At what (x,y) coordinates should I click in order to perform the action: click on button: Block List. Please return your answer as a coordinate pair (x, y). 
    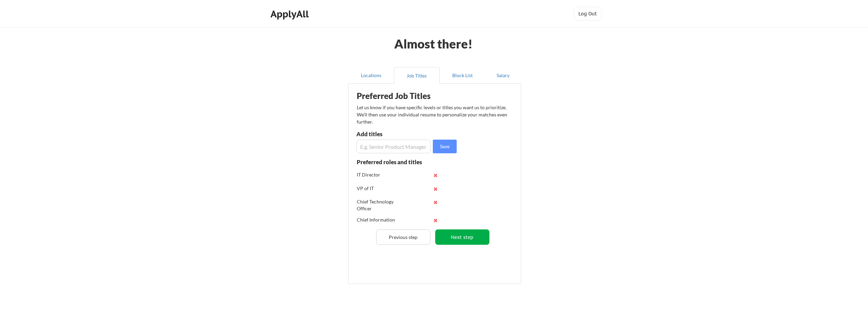
    Looking at the image, I should click on (462, 75).